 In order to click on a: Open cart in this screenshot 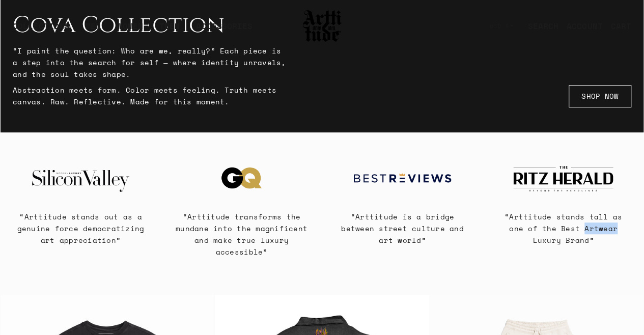, I will do `click(617, 26)`.